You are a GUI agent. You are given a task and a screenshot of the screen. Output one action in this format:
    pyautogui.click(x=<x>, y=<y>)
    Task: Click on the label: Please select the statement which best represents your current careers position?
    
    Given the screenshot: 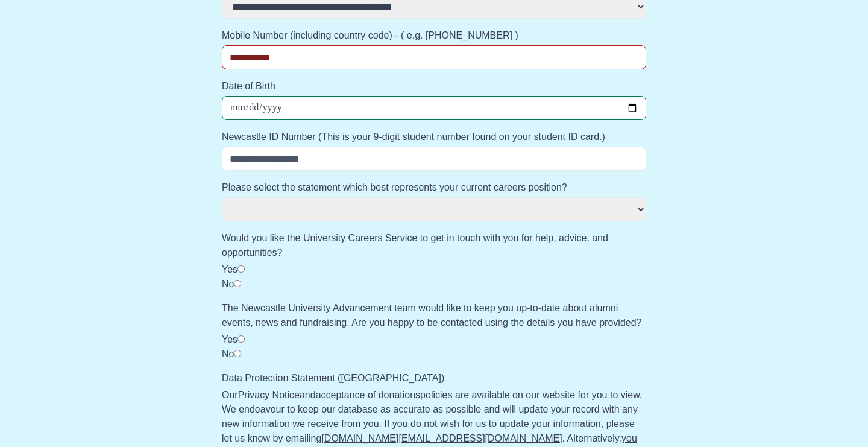 What is the action you would take?
    pyautogui.click(x=434, y=187)
    